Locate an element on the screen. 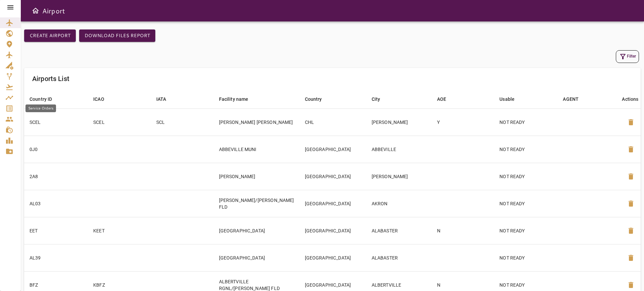  h6: Airports List is located at coordinates (51, 78).